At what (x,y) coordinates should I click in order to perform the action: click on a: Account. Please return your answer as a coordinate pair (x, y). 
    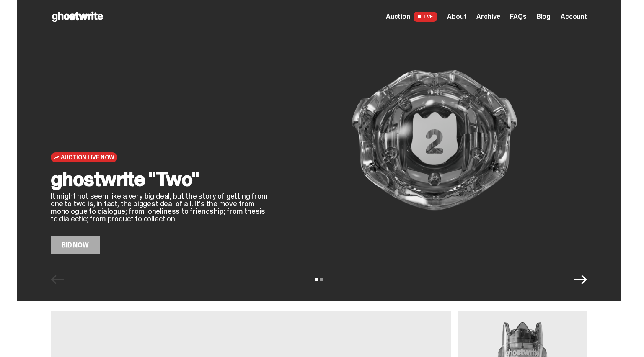
    Looking at the image, I should click on (573, 17).